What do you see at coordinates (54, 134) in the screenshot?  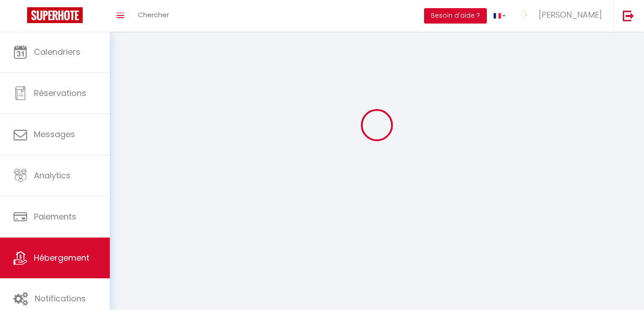 I see `span: Messages` at bounding box center [54, 134].